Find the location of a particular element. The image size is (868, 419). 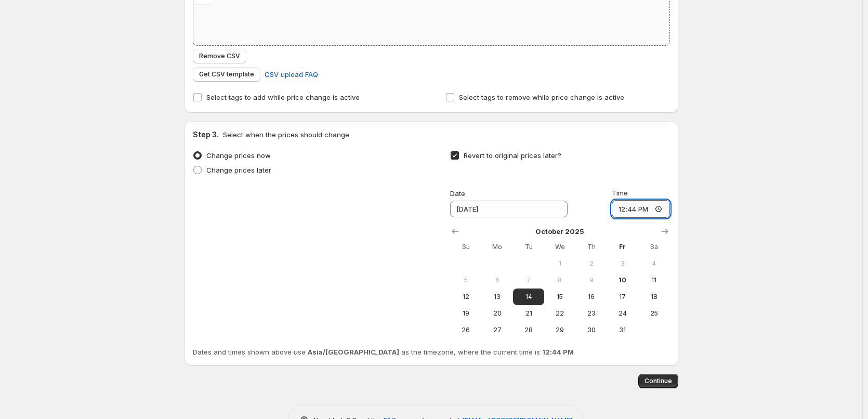

th: Sunday is located at coordinates (466, 247).